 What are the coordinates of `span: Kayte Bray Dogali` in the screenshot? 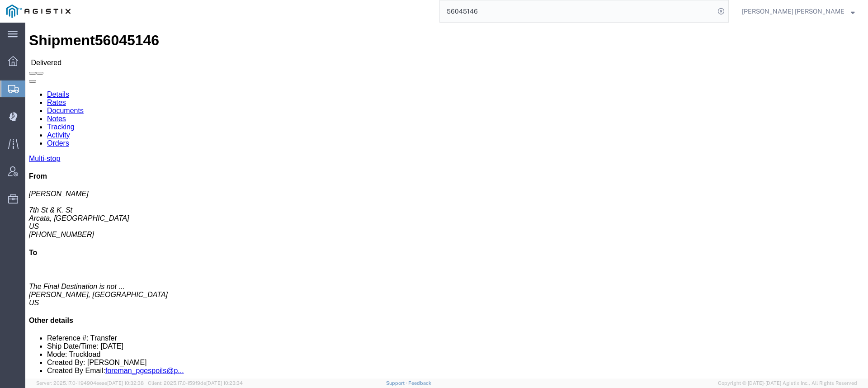 It's located at (793, 11).